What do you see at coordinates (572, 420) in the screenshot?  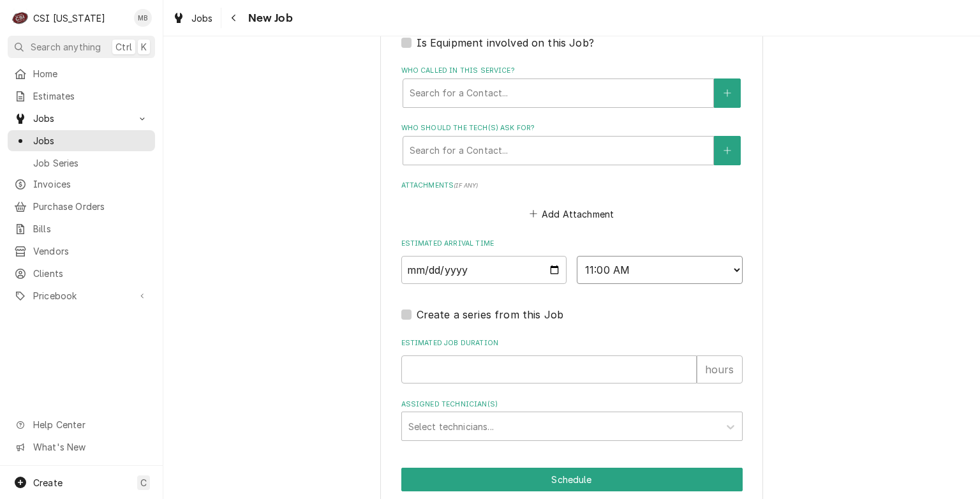 I see `div: Assigned Technician(s)` at bounding box center [572, 420].